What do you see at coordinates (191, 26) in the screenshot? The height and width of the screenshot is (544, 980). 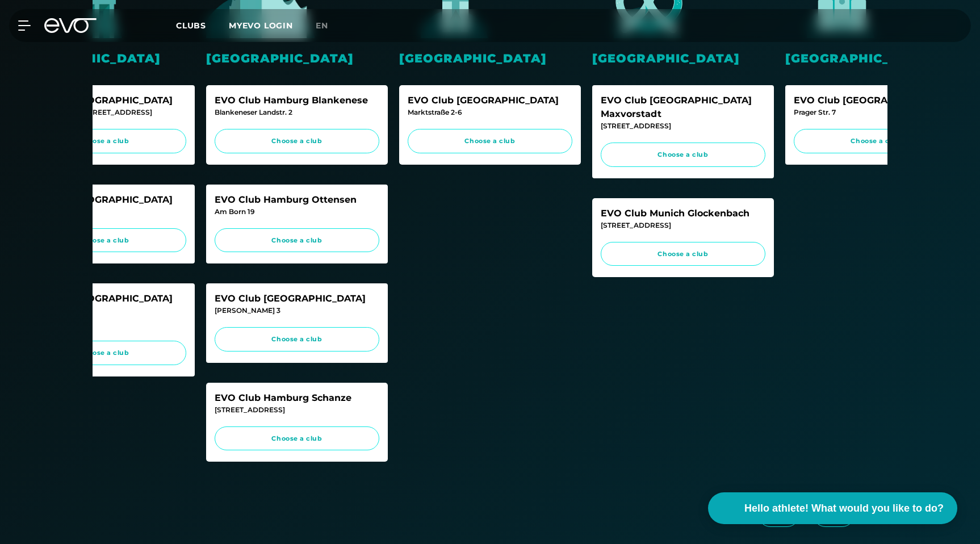 I see `font: Clubs` at bounding box center [191, 26].